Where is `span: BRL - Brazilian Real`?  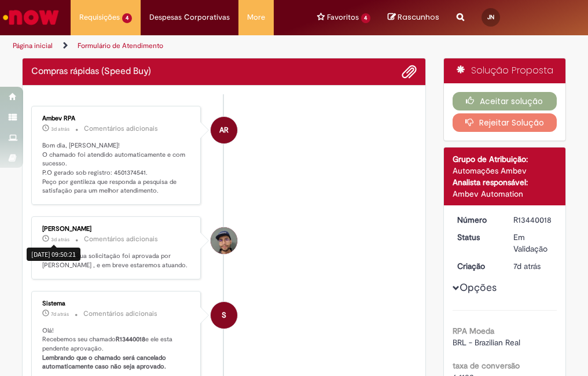 span: BRL - Brazilian Real is located at coordinates (486, 342).